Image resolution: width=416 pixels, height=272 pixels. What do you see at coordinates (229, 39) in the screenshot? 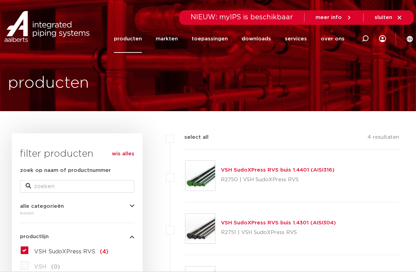
I see `nav: Menu` at bounding box center [229, 39].